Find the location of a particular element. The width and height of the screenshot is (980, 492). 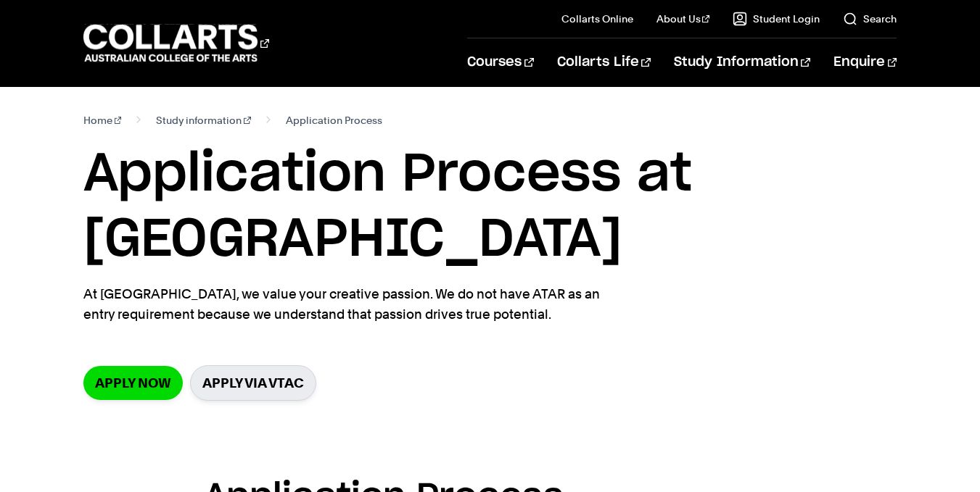

a: Student Login is located at coordinates (776, 19).